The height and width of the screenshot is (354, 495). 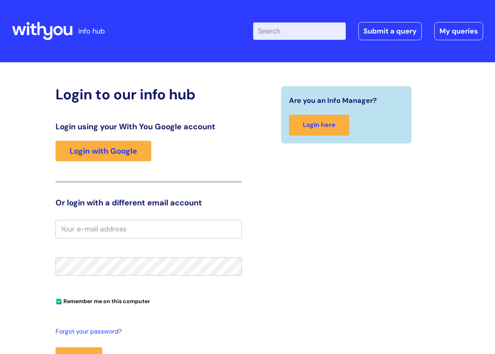 I want to click on input: Search, so click(x=299, y=31).